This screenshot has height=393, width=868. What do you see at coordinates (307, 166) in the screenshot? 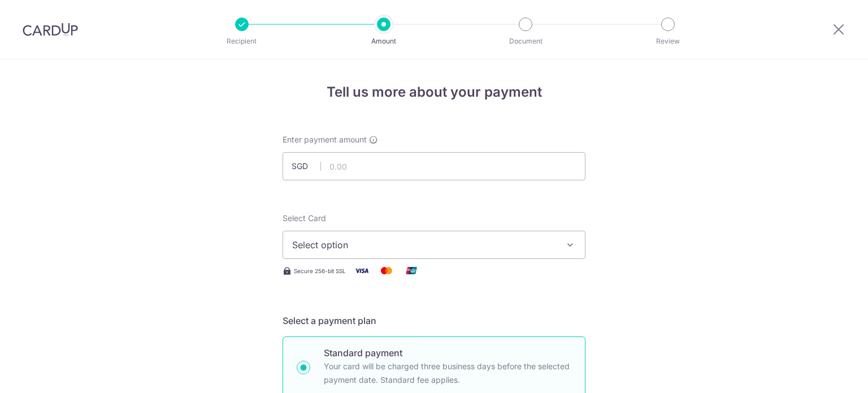
I see `span: SGD` at bounding box center [307, 166].